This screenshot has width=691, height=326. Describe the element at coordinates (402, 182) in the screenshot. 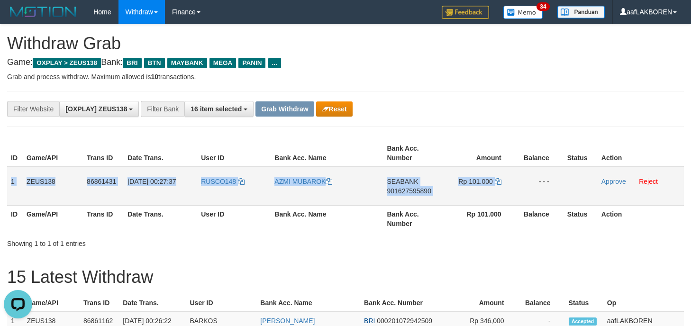

I see `span: SEABANK` at that location.